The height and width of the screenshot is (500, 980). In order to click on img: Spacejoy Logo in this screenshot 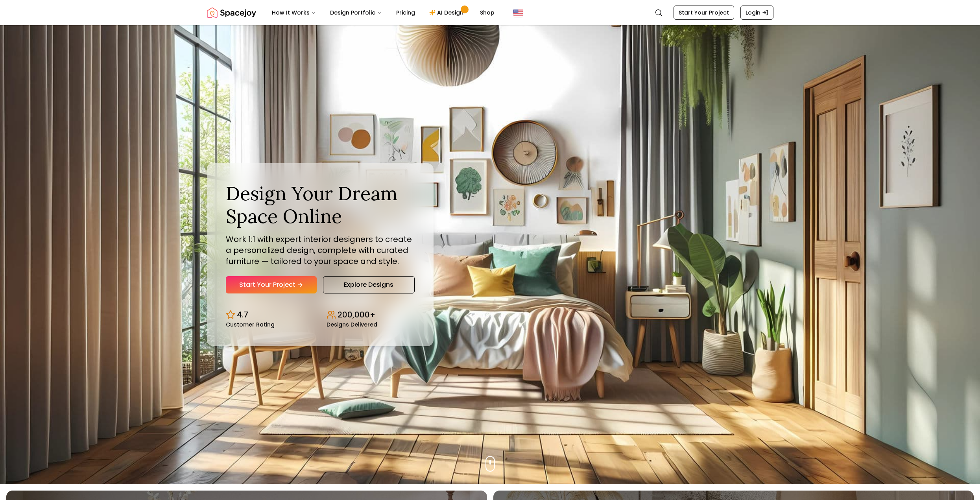, I will do `click(231, 12)`.